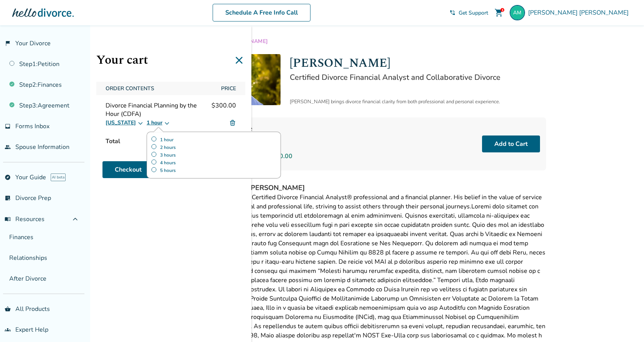 The width and height of the screenshot is (644, 342). Describe the element at coordinates (25, 219) in the screenshot. I see `span: Resources` at that location.